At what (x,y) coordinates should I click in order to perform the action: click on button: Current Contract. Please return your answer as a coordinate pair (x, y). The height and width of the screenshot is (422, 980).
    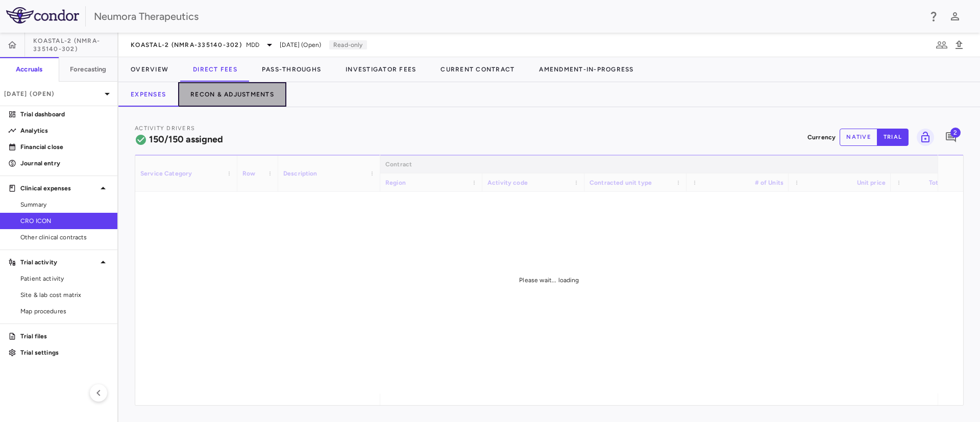
    Looking at the image, I should click on (477, 69).